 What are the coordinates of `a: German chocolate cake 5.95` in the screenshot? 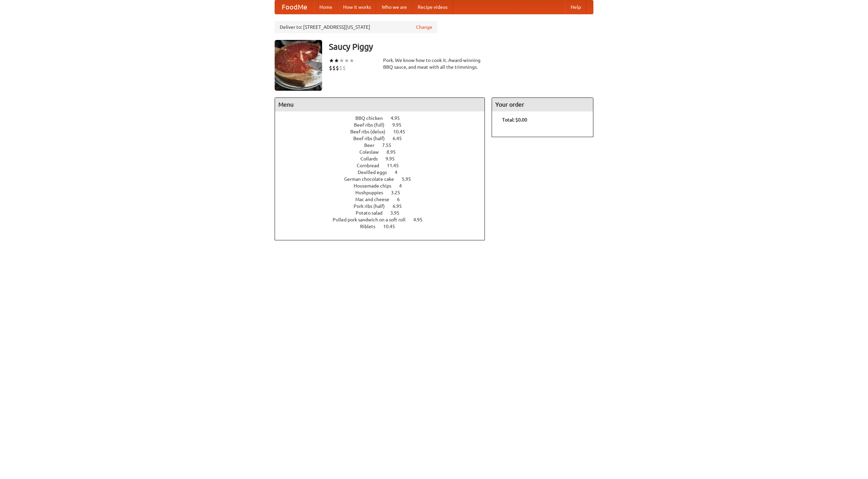 It's located at (384, 179).